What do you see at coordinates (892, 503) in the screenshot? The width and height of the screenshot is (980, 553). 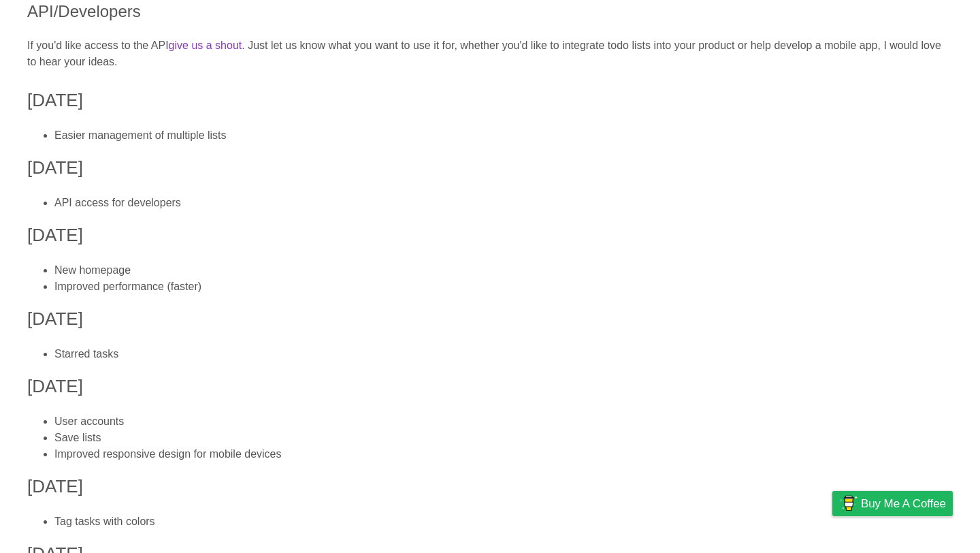 I see `a: Buy me a coffee` at bounding box center [892, 503].